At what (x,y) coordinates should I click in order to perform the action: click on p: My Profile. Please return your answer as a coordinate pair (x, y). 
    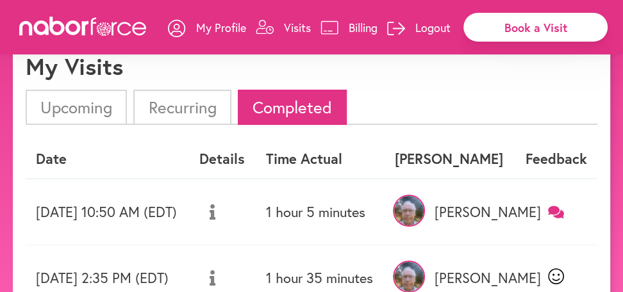
    Looking at the image, I should click on (221, 28).